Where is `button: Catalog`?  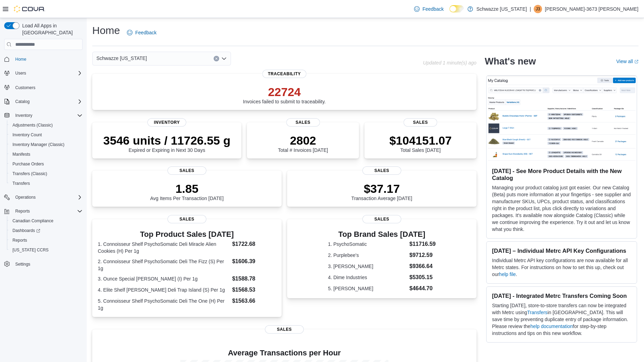 button: Catalog is located at coordinates (22, 102).